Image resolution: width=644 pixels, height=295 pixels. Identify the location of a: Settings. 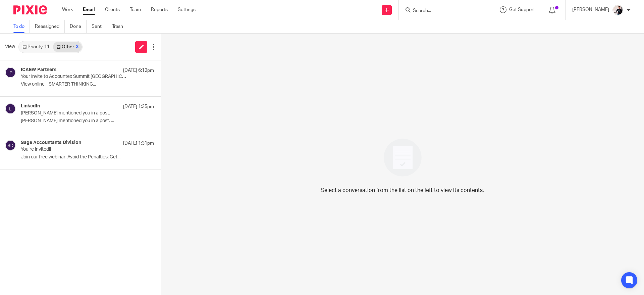
(186, 10).